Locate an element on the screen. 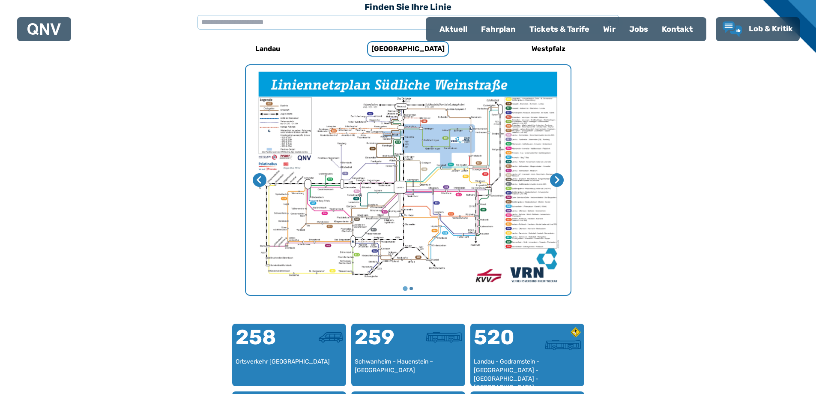  div: Aktuell is located at coordinates (453, 29).